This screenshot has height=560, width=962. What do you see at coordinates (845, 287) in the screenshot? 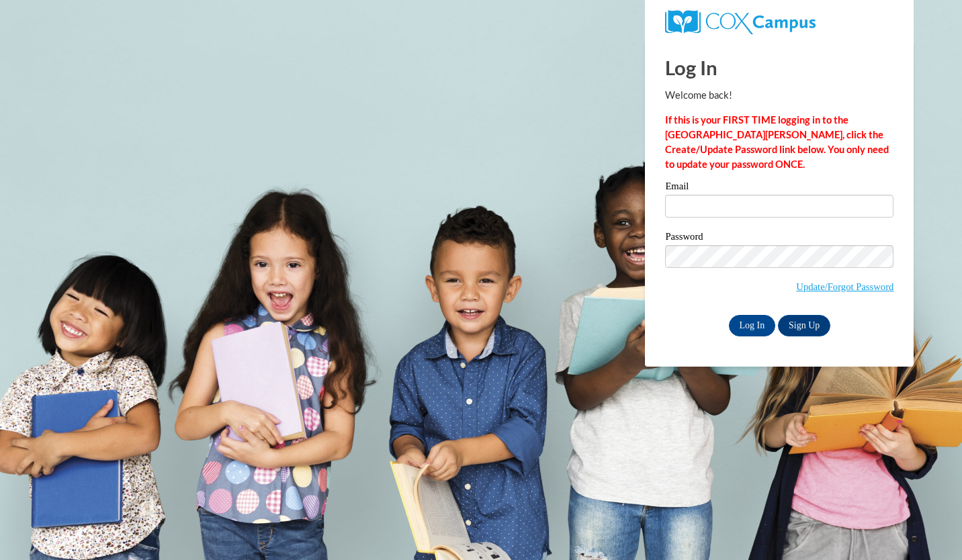
I see `a: Update/Forgot Password` at bounding box center [845, 287].